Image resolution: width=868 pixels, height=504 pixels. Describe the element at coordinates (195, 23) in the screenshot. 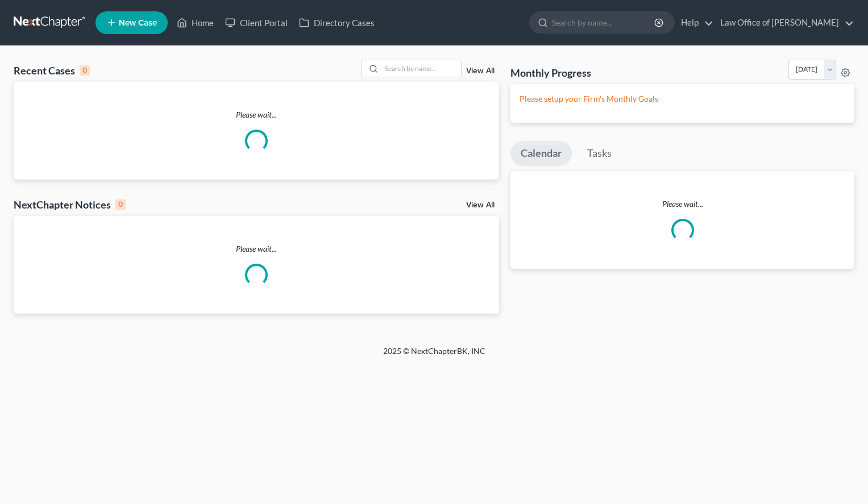

I see `a: Home` at that location.